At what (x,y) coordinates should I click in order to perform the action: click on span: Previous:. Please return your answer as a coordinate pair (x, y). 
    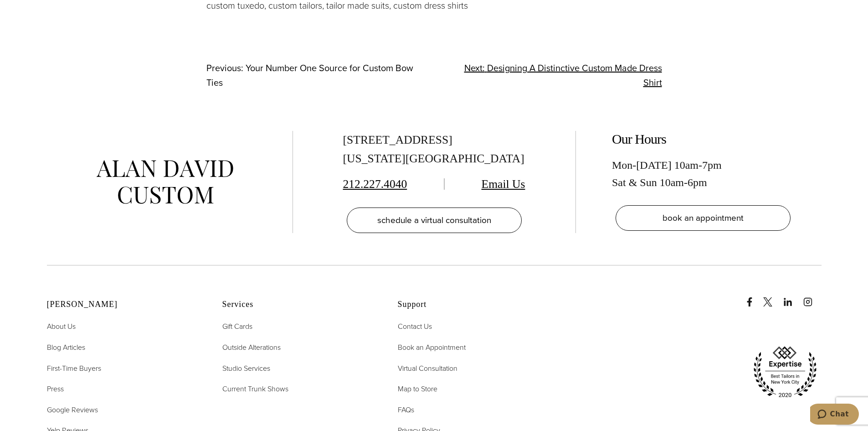
    Looking at the image, I should click on (224, 68).